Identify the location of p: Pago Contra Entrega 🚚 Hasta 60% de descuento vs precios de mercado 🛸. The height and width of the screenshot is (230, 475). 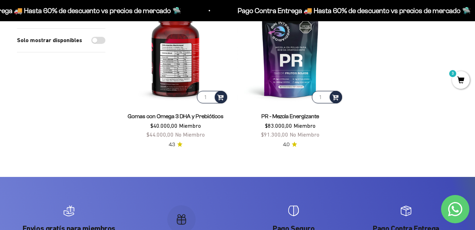
(353, 11).